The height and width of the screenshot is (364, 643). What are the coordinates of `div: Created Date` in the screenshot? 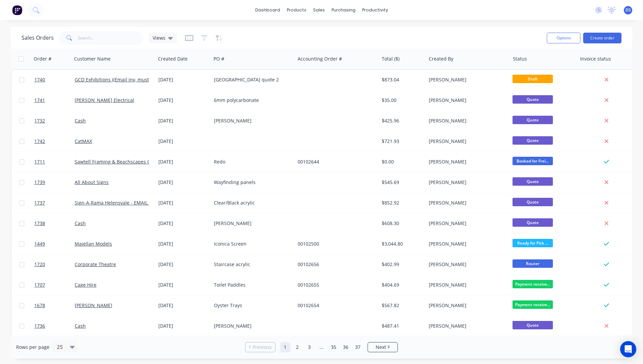 It's located at (173, 59).